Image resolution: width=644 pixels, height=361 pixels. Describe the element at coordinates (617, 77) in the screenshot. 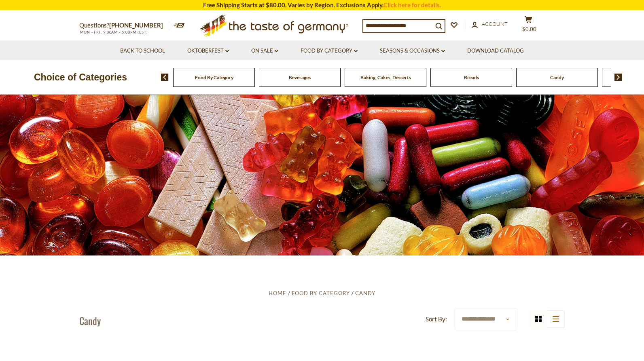

I see `img: next arrow` at that location.